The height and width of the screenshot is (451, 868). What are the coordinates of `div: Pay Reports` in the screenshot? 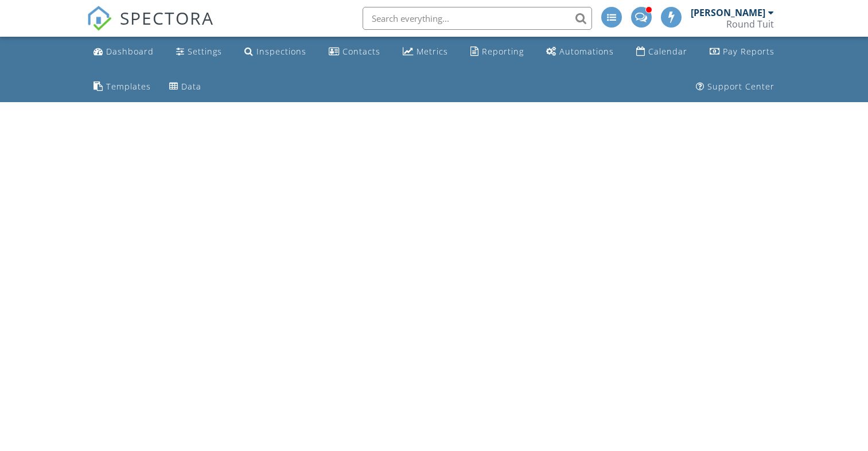 It's located at (749, 51).